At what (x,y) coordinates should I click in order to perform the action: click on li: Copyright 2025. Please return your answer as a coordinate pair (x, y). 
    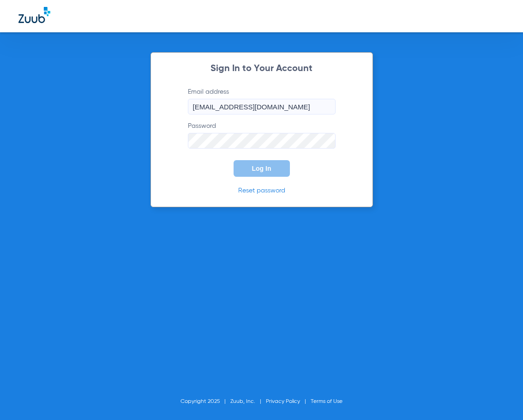
    Looking at the image, I should click on (205, 402).